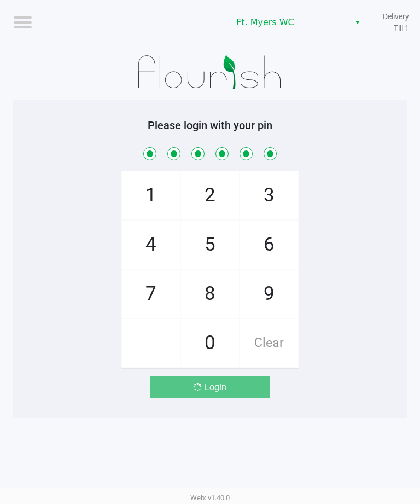 This screenshot has width=420, height=504. Describe the element at coordinates (269, 343) in the screenshot. I see `span: Clear` at that location.